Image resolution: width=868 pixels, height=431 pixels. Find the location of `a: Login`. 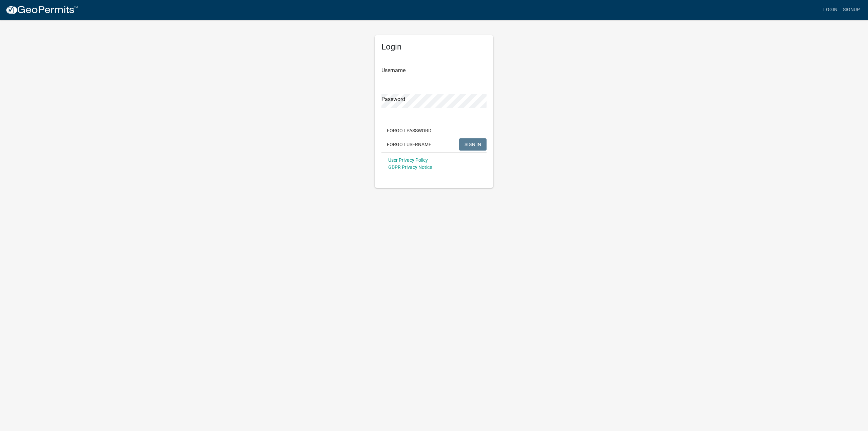

a: Login is located at coordinates (831, 10).